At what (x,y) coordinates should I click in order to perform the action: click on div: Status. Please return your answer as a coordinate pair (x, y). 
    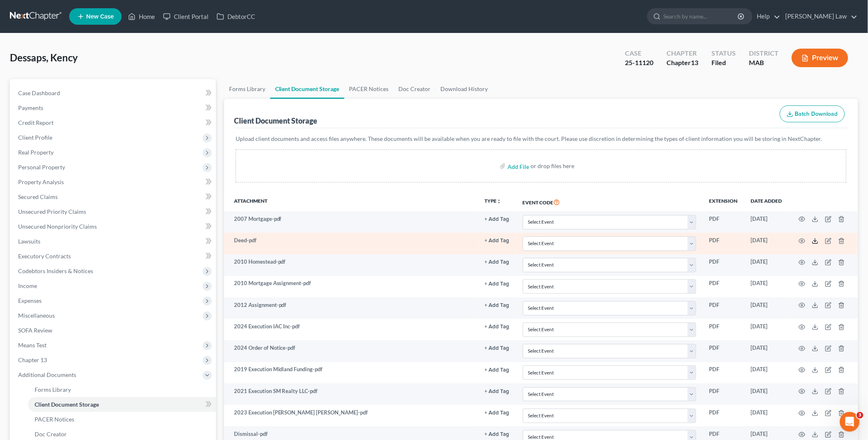
    Looking at the image, I should click on (723, 53).